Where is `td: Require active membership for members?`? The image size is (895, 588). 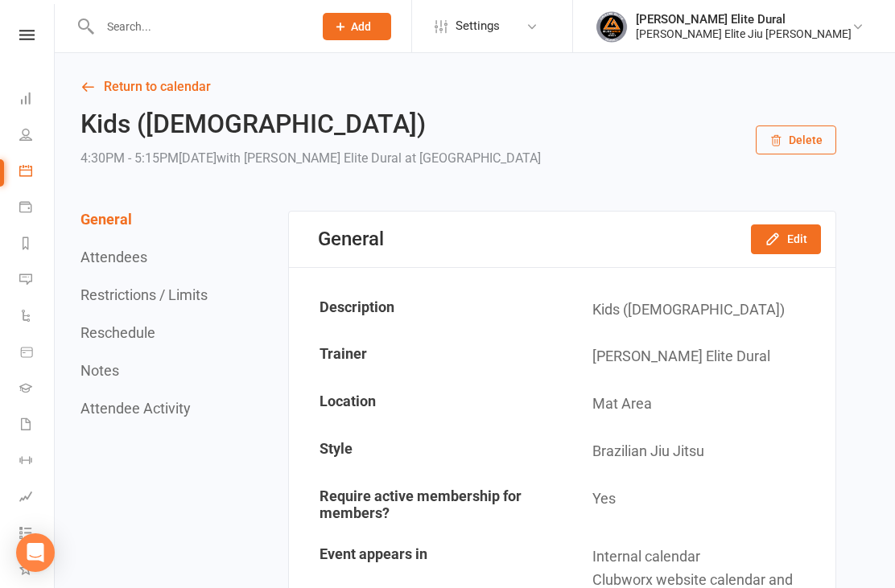
td: Require active membership for members? is located at coordinates (426, 505).